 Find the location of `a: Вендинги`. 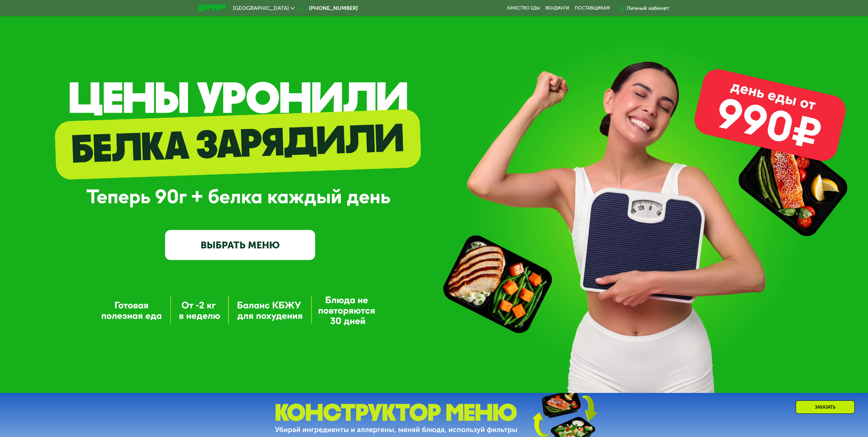

a: Вендинги is located at coordinates (558, 8).